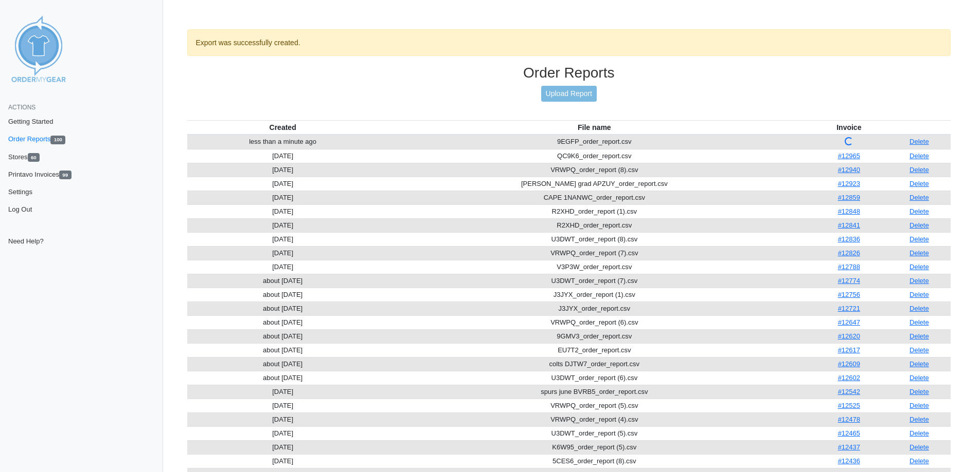 The height and width of the screenshot is (472, 980). Describe the element at coordinates (848, 156) in the screenshot. I see `a: #12965` at that location.